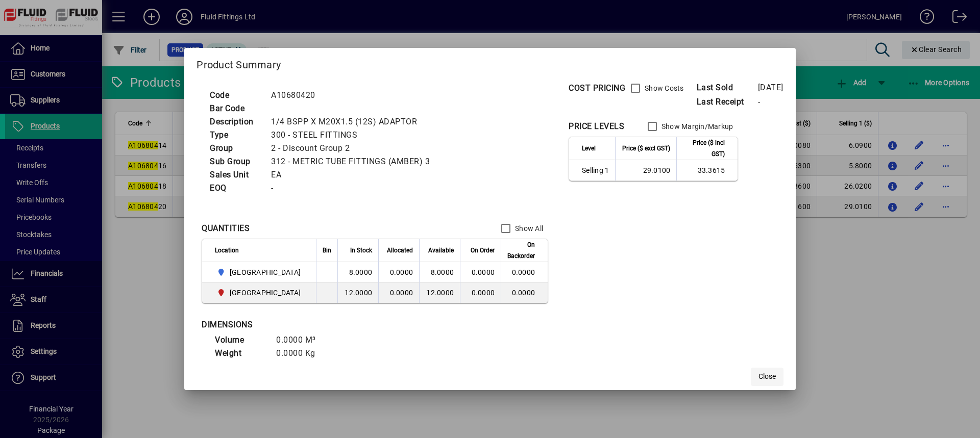 The image size is (980, 438). I want to click on td: 33.3615, so click(707, 171).